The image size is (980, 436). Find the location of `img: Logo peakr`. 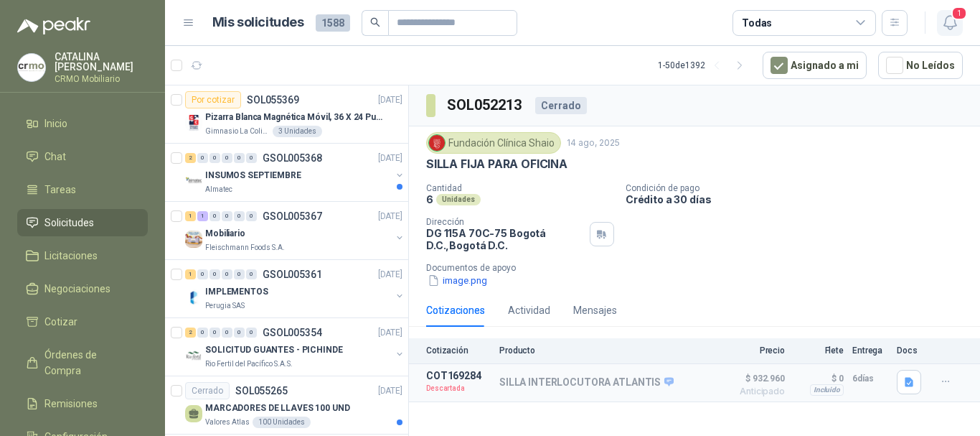

img: Logo peakr is located at coordinates (54, 26).